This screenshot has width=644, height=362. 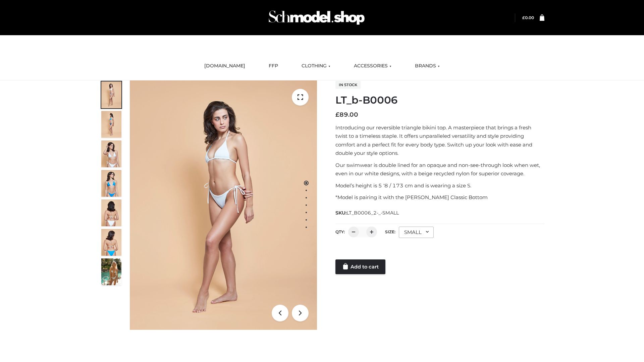 I want to click on a: CLOTHING, so click(x=316, y=66).